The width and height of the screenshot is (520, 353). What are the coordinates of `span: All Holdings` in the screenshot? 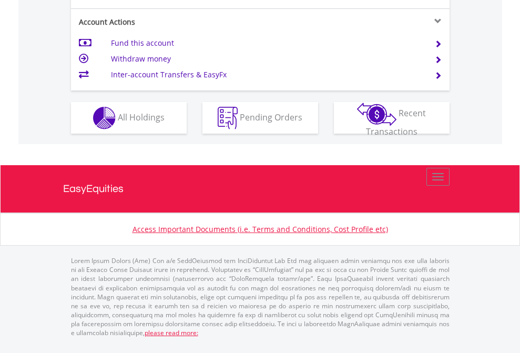 It's located at (141, 117).